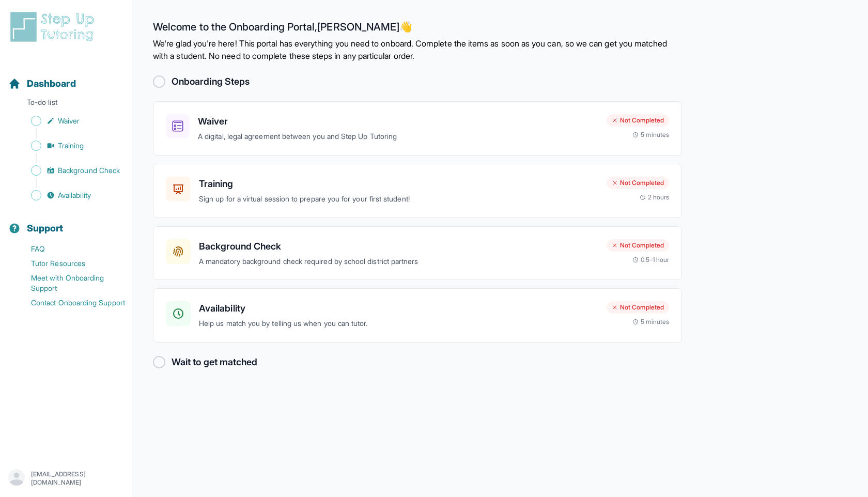  What do you see at coordinates (418, 315) in the screenshot?
I see `a: AvailabilityHelp us match you by telling us when you can tutor.Not Completed5 minutes` at bounding box center [418, 315].